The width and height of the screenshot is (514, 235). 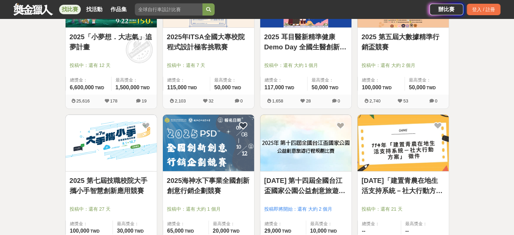 I want to click on span: 2,103, so click(x=180, y=101).